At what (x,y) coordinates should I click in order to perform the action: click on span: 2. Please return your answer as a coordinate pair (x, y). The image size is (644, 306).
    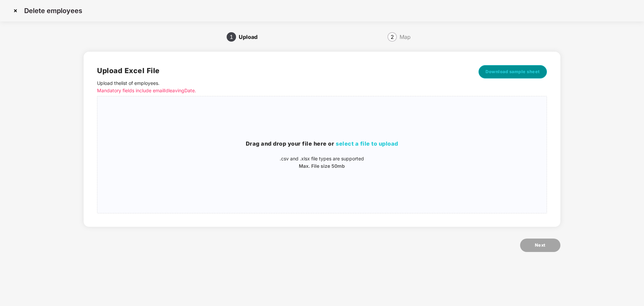
    Looking at the image, I should click on (392, 37).